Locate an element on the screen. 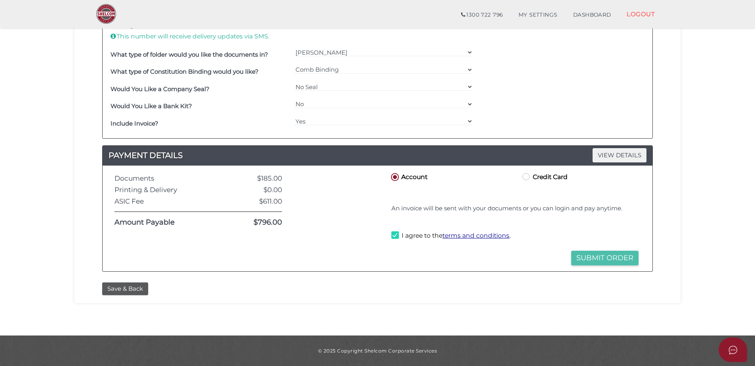  a: terms and conditions is located at coordinates (476, 235).